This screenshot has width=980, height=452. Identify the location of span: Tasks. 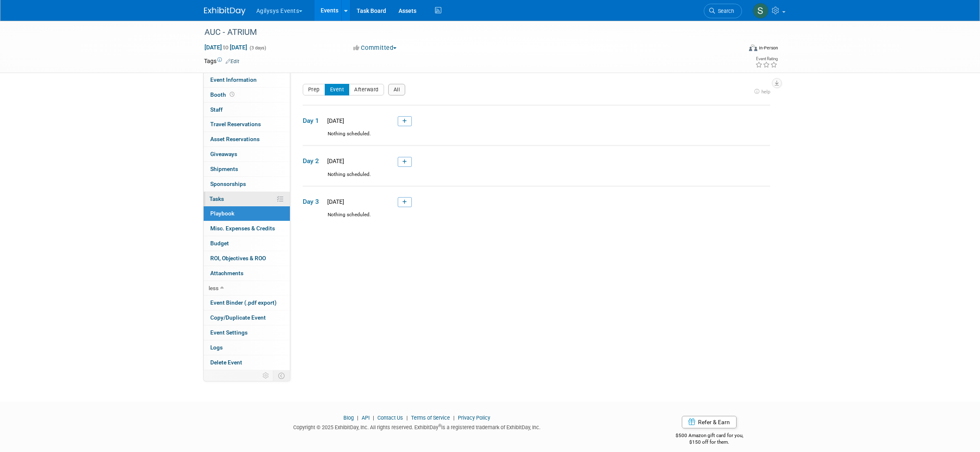
(216, 199).